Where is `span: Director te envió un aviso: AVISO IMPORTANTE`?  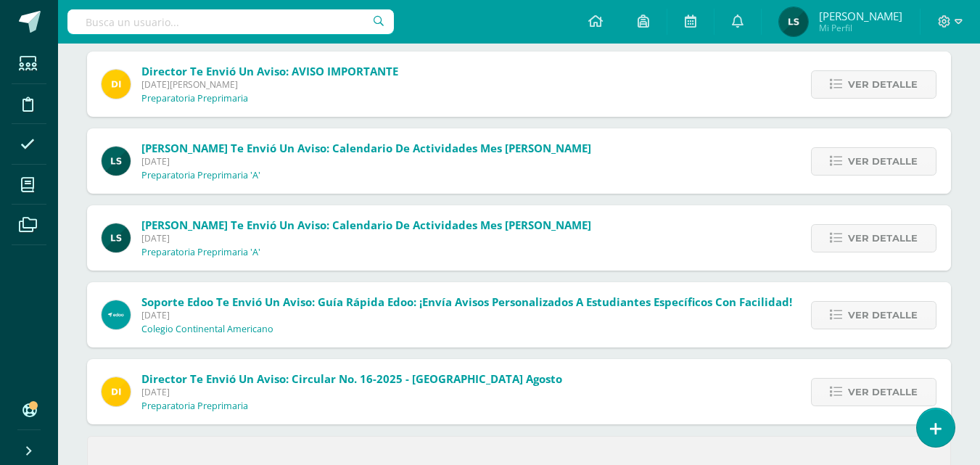
span: Director te envió un aviso: AVISO IMPORTANTE is located at coordinates (269, 71).